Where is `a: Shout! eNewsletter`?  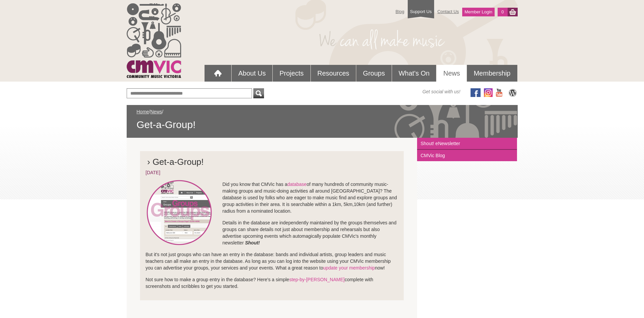 a: Shout! eNewsletter is located at coordinates (467, 144).